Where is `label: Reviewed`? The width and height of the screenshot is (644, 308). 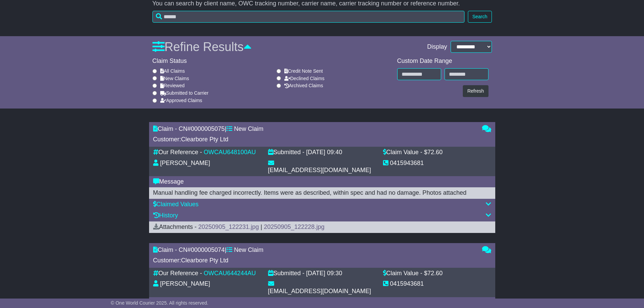
label: Reviewed is located at coordinates (172, 86).